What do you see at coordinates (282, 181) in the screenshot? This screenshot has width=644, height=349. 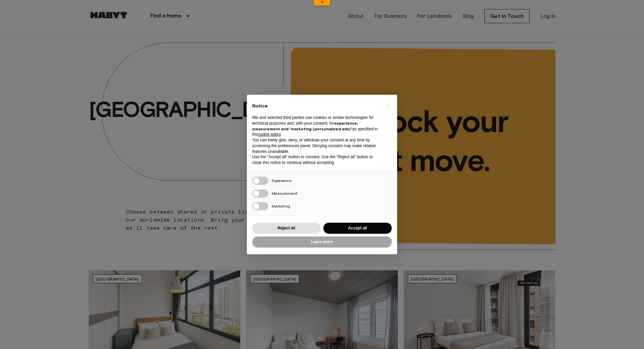 I see `span: Experience` at bounding box center [282, 181].